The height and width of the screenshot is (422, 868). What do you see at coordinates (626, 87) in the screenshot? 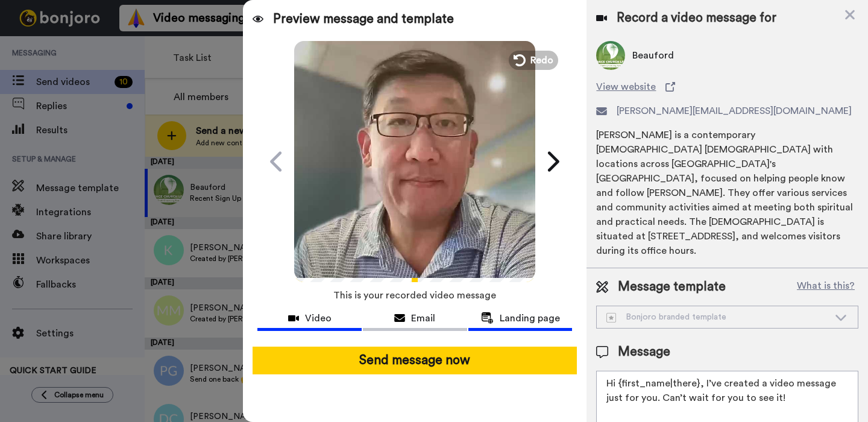
I see `span: View website` at bounding box center [626, 87].